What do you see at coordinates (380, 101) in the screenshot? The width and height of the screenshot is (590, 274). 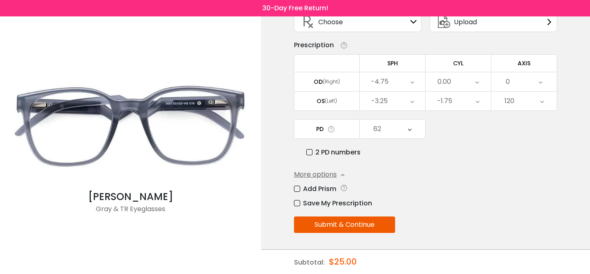 I see `div: -3.25` at bounding box center [380, 101].